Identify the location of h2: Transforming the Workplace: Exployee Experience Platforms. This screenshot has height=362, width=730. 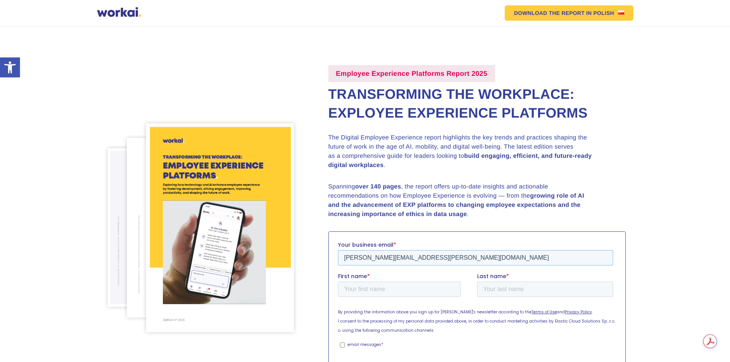
(477, 103).